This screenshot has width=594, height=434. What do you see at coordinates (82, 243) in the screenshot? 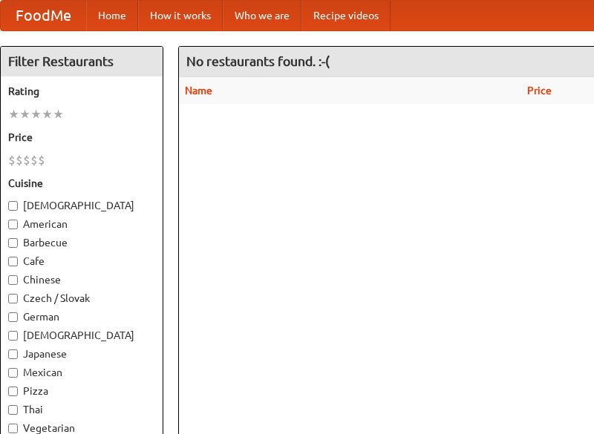
I see `label: Barbecue` at bounding box center [82, 243].